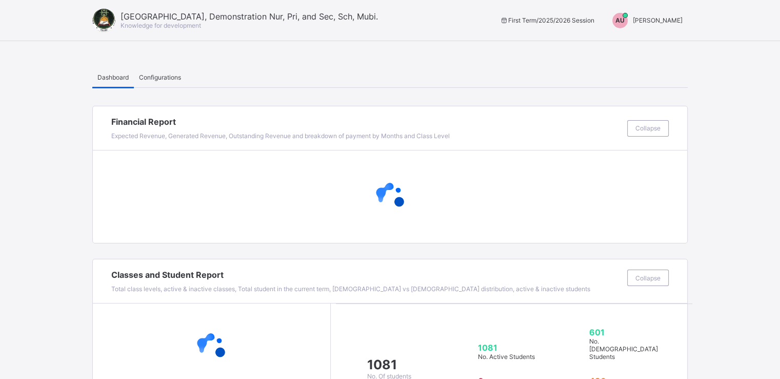  Describe the element at coordinates (281, 135) in the screenshot. I see `span: Expected Revenue, Generated Revenue, Outstanding Revenue and breakdown of payment by Months and C...` at that location.